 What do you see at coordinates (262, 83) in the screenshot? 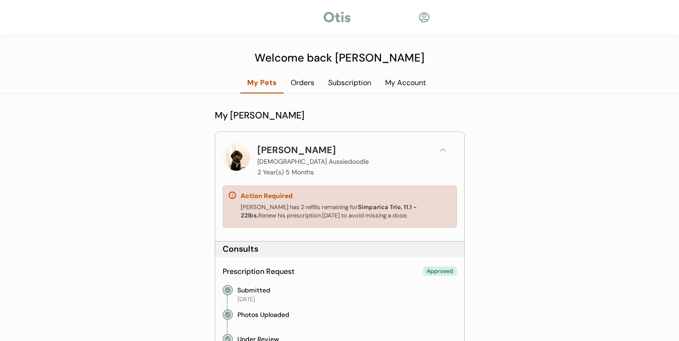
I see `div: My Pets` at bounding box center [262, 83].